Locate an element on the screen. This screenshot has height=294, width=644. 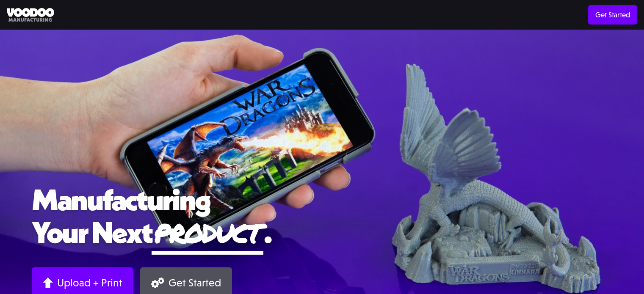
img: Gears is located at coordinates (158, 282).